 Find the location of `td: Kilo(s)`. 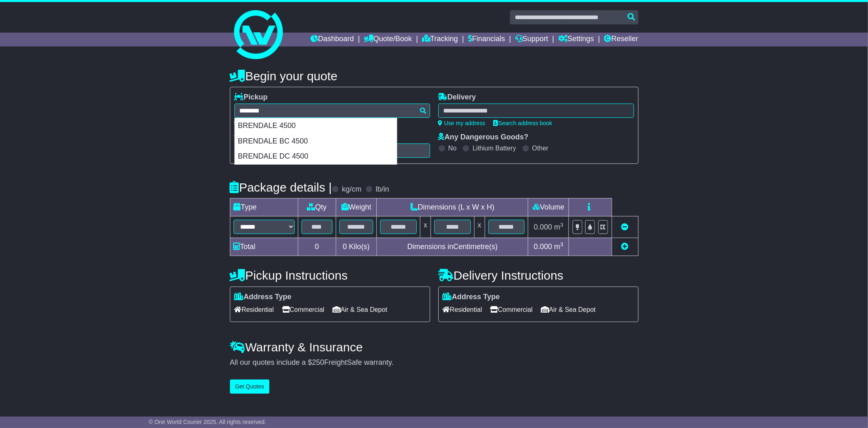

td: Kilo(s) is located at coordinates (356, 247).